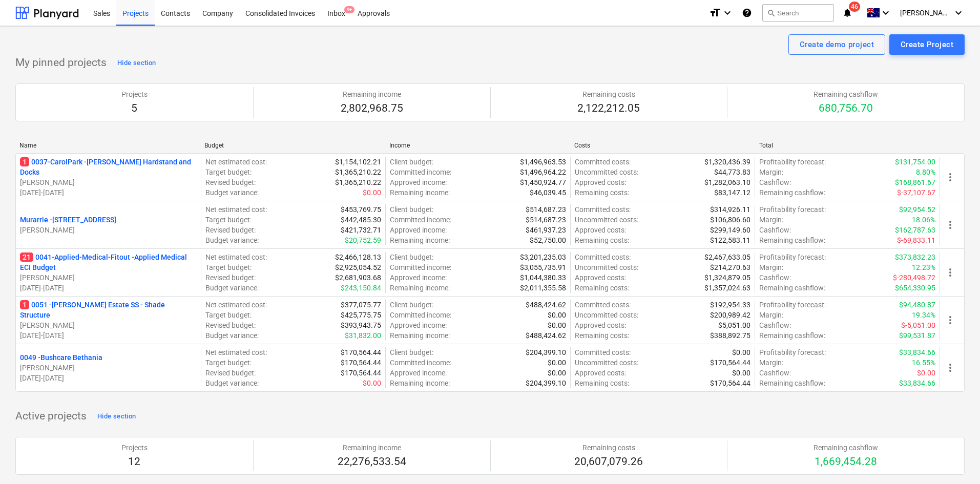  I want to click on p: $52,750.00, so click(548, 240).